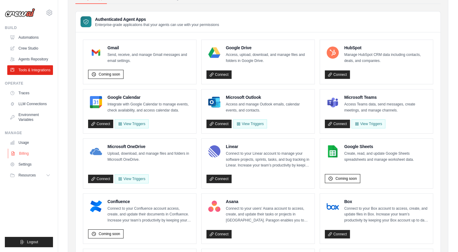 The image size is (458, 252). Describe the element at coordinates (333, 152) in the screenshot. I see `img: Google Sheets Logo` at that location.